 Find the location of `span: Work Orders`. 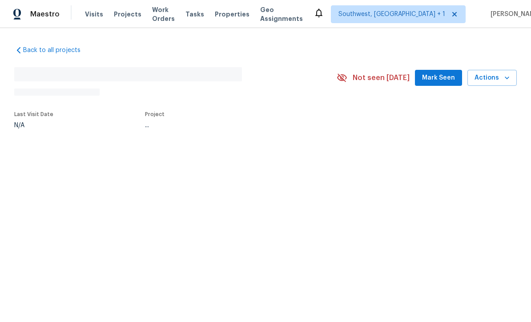

span: Work Orders is located at coordinates (163, 14).